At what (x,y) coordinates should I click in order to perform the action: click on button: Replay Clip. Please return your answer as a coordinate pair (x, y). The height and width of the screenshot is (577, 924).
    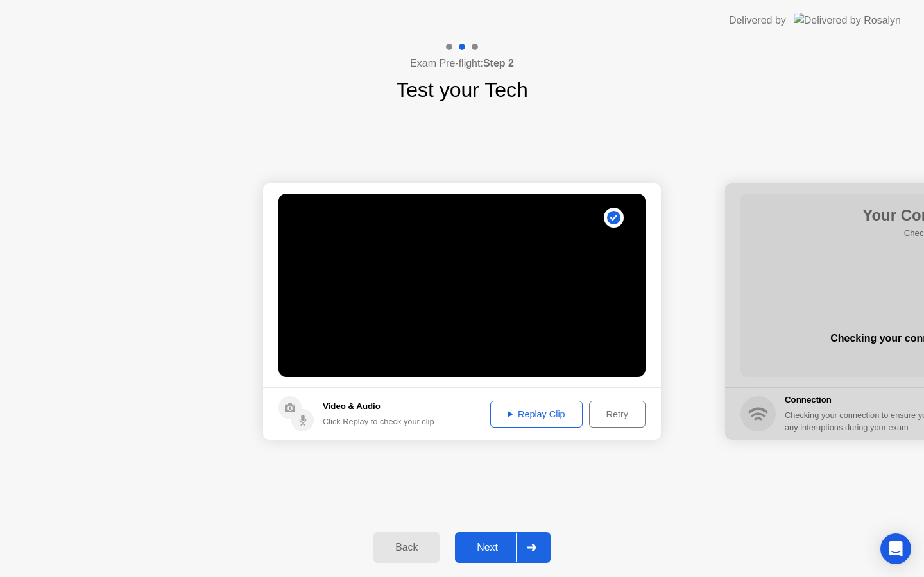
    Looking at the image, I should click on (537, 414).